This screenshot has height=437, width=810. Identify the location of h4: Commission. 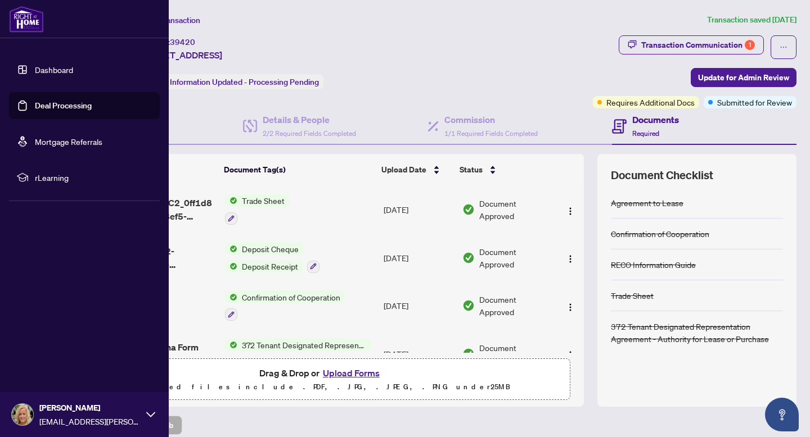
(491, 120).